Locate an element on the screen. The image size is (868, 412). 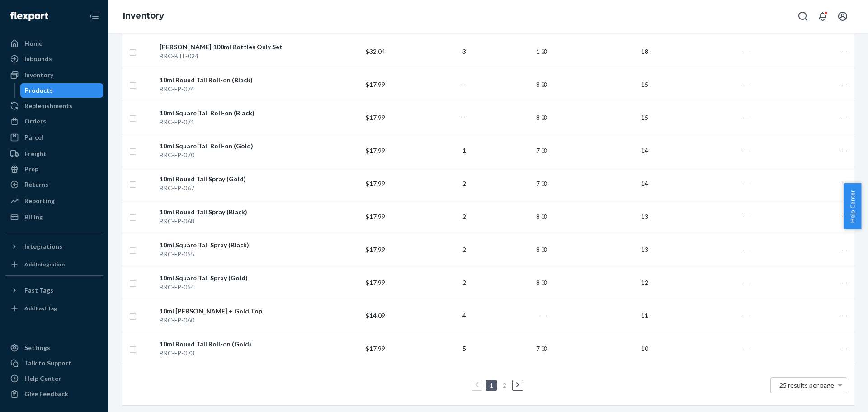
div: Parcel is located at coordinates (34, 138).